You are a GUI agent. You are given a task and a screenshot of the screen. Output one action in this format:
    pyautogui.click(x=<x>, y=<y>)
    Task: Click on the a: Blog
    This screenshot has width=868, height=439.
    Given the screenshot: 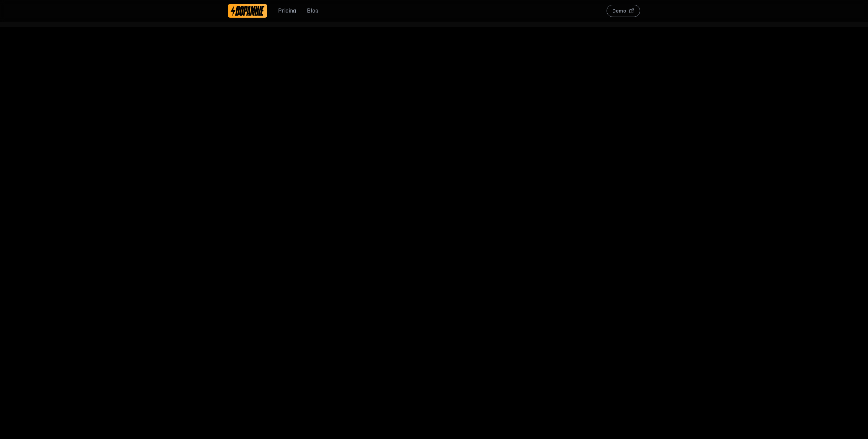 What is the action you would take?
    pyautogui.click(x=313, y=11)
    